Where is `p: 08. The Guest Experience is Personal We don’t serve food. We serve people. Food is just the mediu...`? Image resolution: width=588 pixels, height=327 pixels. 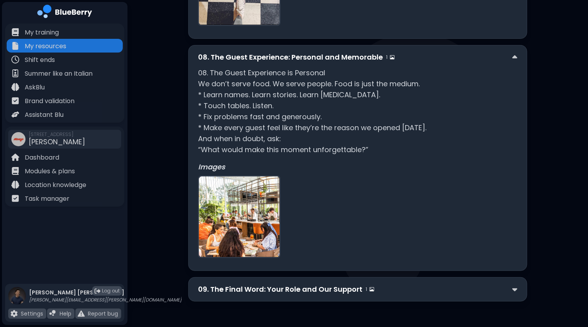 p: 08. The Guest Experience is Personal We don’t serve food. We serve people. Food is just the mediu... is located at coordinates (358, 111).